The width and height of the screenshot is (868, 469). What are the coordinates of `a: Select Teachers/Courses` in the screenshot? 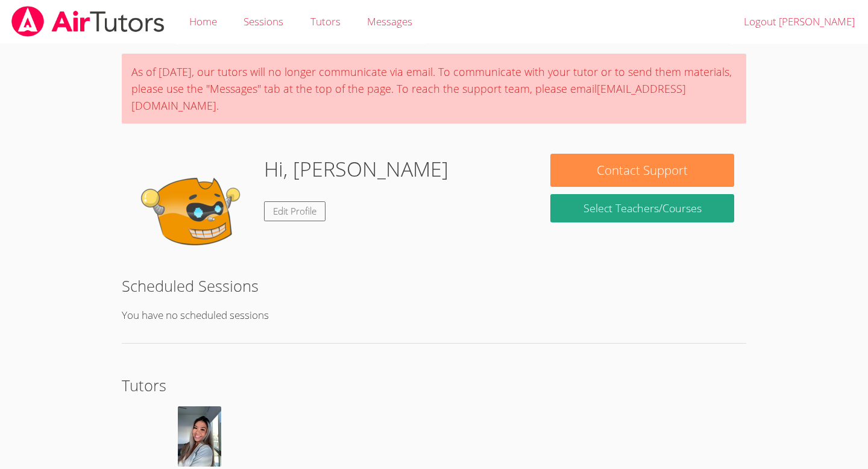 It's located at (642, 208).